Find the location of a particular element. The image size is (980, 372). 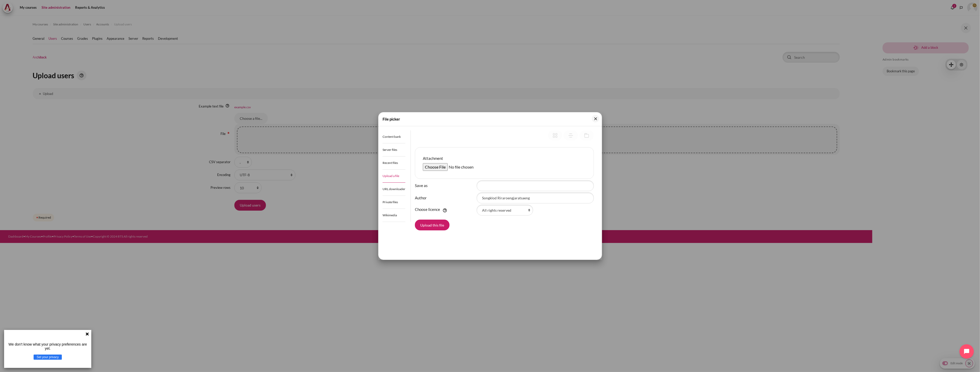

a: Wikimedia is located at coordinates (394, 215).